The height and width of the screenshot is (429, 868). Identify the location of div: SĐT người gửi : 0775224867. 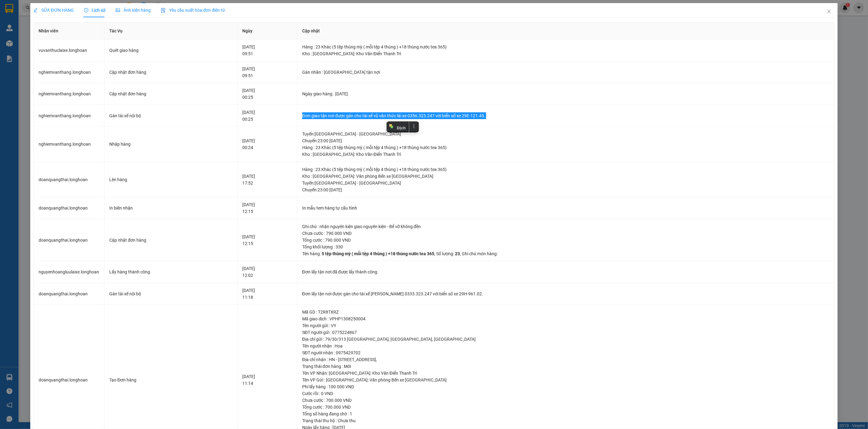
(566, 333).